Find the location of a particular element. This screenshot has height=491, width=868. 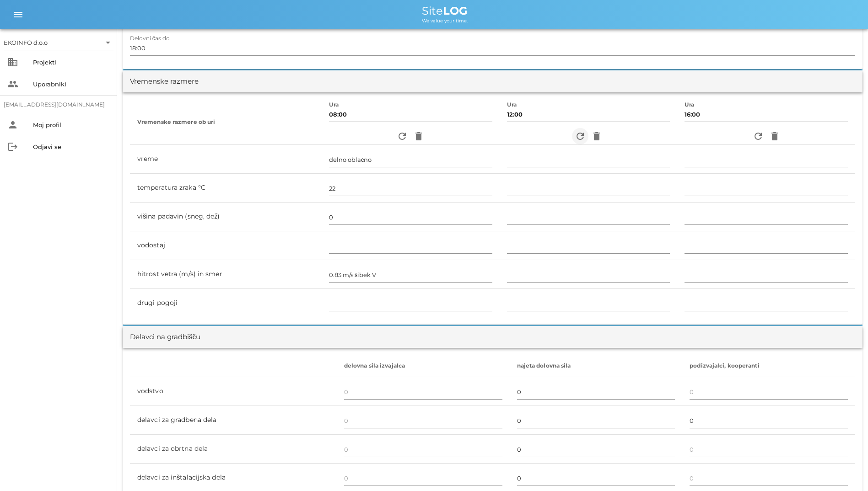

td: višina padavin (sneg, dež) is located at coordinates (225, 216).